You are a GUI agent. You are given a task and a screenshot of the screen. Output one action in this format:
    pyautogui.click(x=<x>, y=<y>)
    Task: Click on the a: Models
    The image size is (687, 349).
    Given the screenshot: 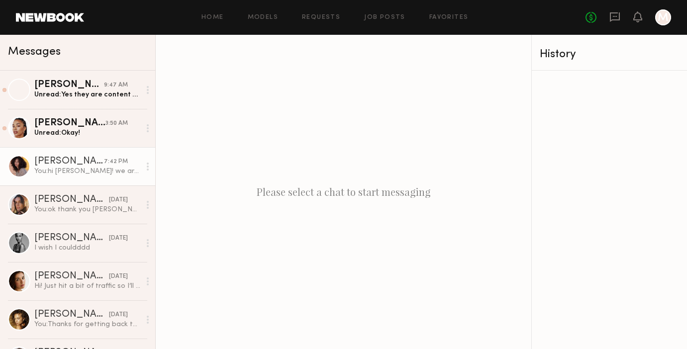 What is the action you would take?
    pyautogui.click(x=263, y=17)
    